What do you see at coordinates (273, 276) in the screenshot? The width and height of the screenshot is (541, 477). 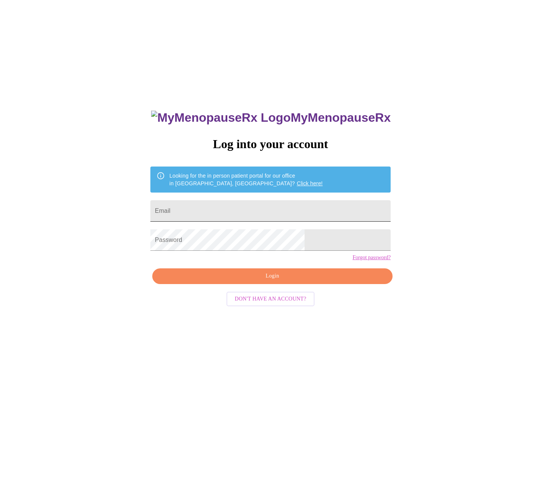 I see `span: Login` at bounding box center [273, 276].